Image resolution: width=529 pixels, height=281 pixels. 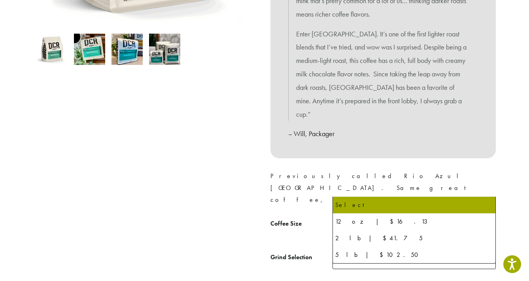 What do you see at coordinates (414, 222) in the screenshot?
I see `div: 12 oz | $16.13` at bounding box center [414, 222].